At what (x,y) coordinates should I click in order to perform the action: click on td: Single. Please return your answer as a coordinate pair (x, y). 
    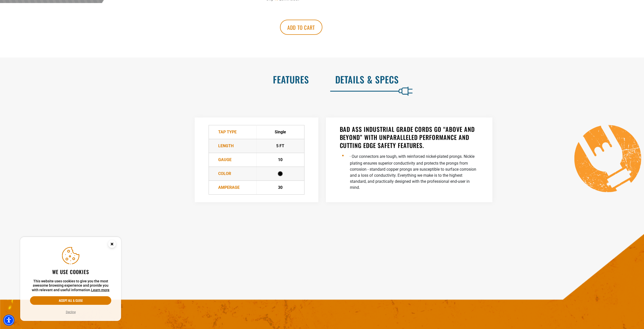
    Looking at the image, I should click on (280, 132).